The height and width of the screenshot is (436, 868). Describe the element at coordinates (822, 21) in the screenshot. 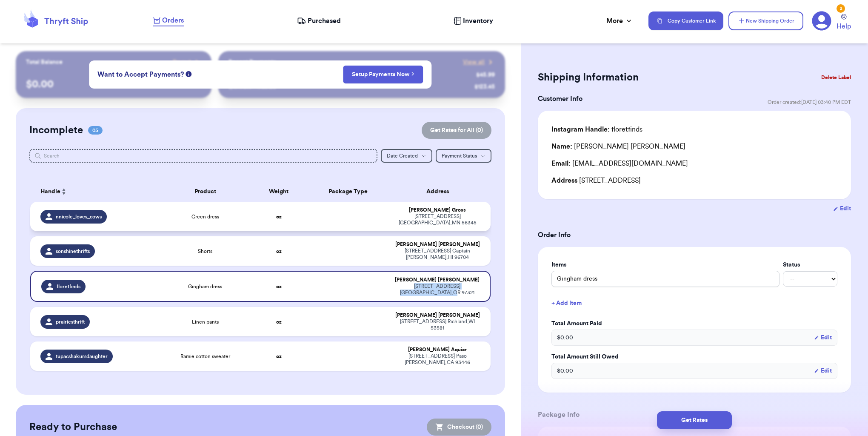

I see `a: 2` at that location.